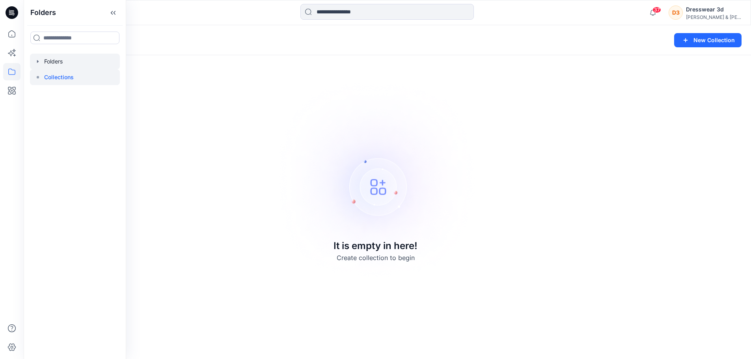 Image resolution: width=751 pixels, height=359 pixels. I want to click on button: New Collection, so click(708, 40).